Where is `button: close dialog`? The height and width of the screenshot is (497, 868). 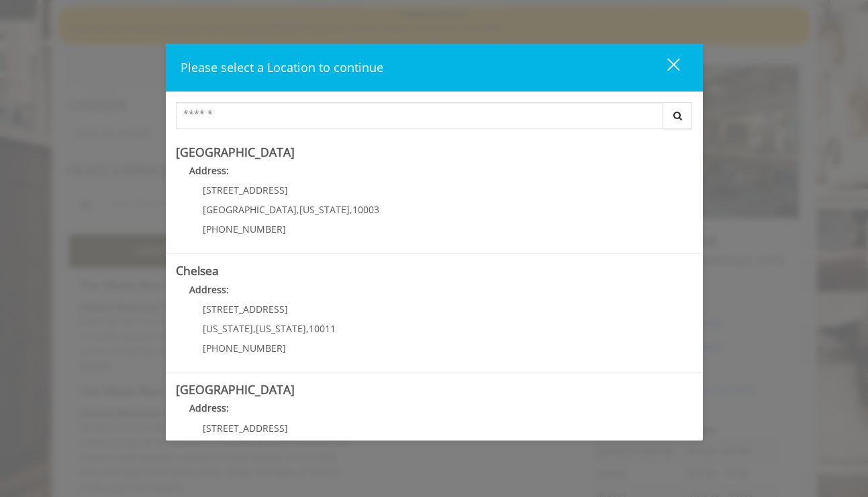 button: close dialog is located at coordinates (666, 67).